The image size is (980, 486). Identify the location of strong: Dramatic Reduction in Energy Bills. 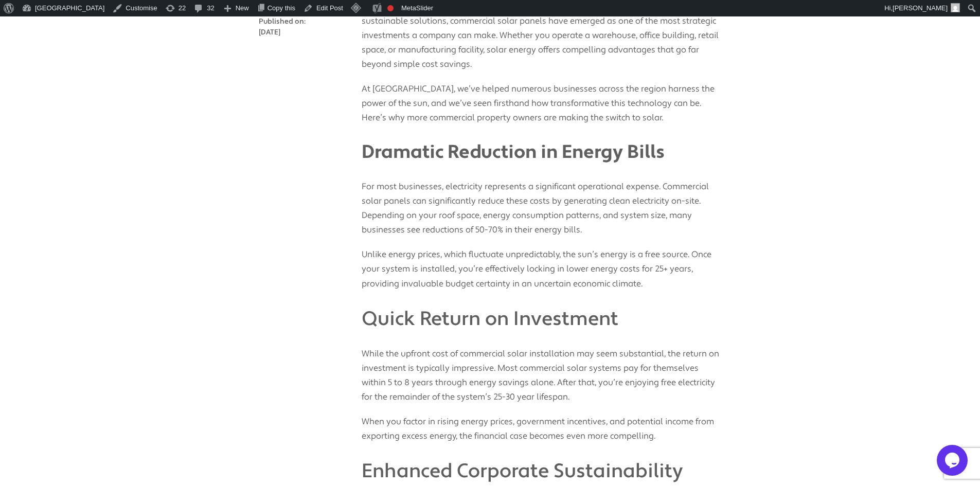
(513, 153).